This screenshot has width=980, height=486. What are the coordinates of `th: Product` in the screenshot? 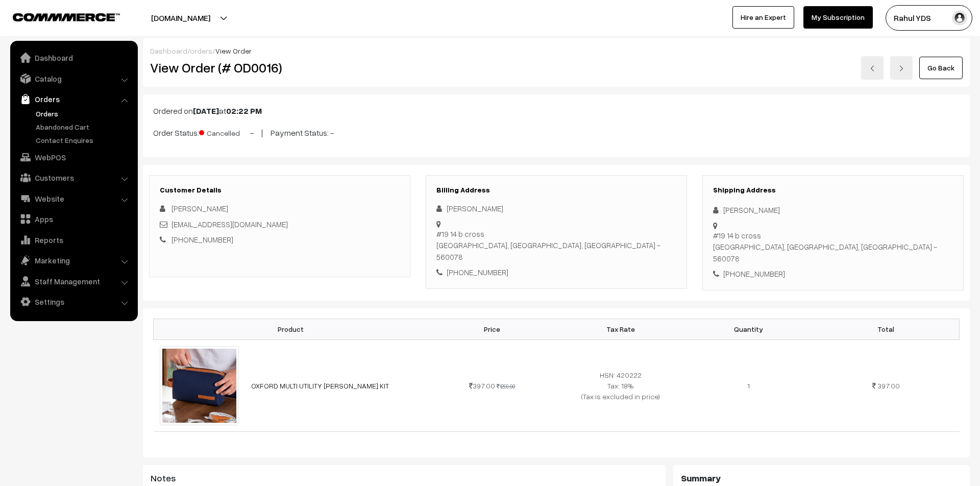 It's located at (291, 329).